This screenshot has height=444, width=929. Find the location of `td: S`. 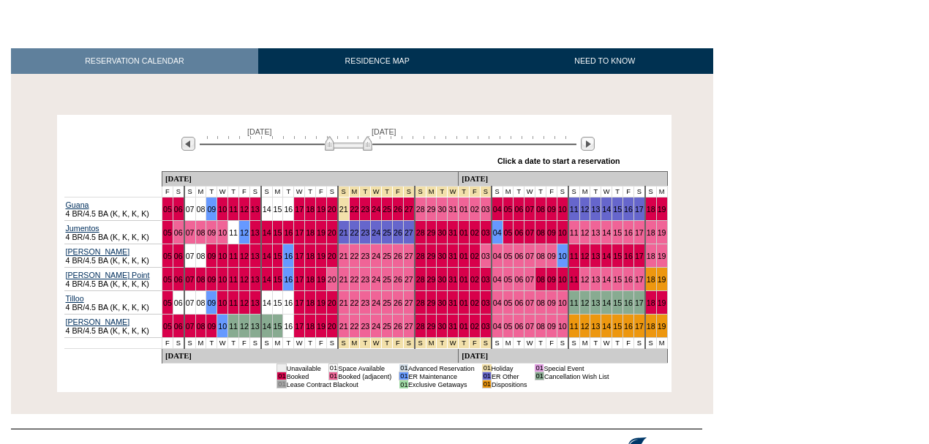

td: S is located at coordinates (189, 192).